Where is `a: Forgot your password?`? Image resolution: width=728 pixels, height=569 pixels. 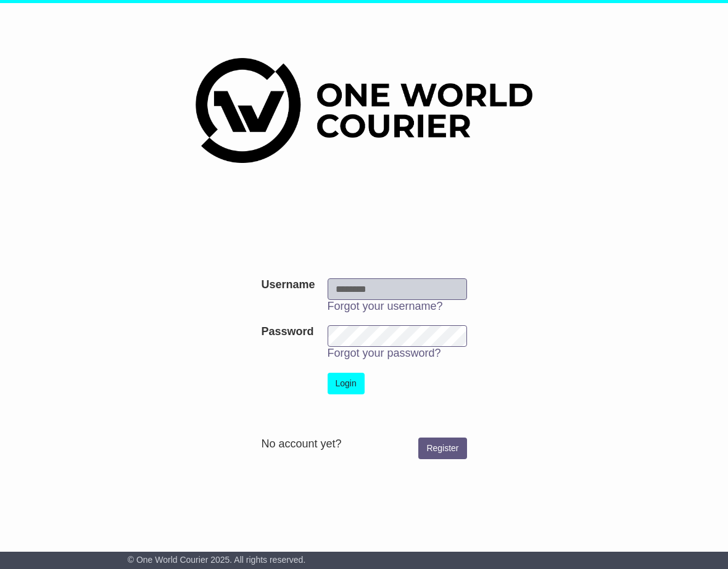 a: Forgot your password? is located at coordinates (384, 353).